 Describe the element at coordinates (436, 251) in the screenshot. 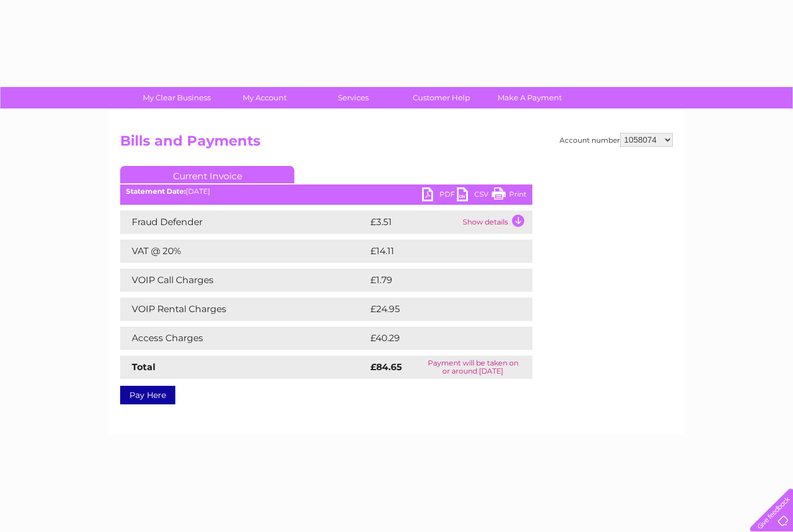

I see `td: £14.11` at that location.